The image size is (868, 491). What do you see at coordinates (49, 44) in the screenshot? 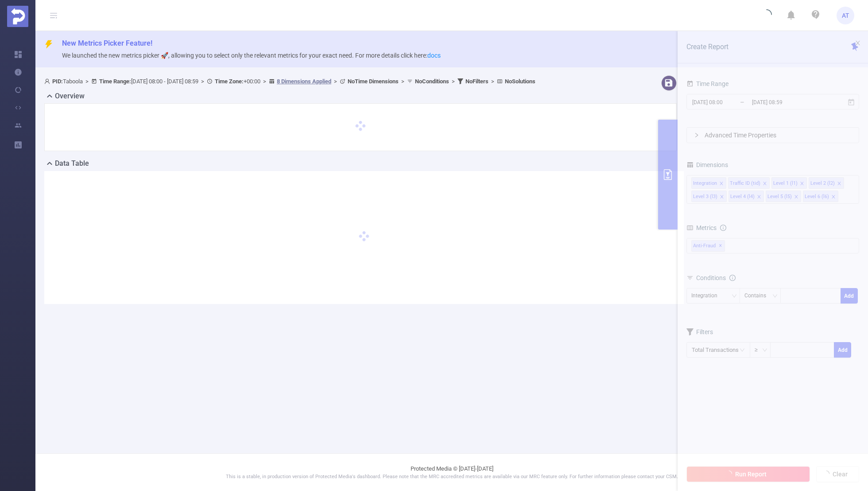
I see `i: icon: thunderbolt` at bounding box center [49, 44].